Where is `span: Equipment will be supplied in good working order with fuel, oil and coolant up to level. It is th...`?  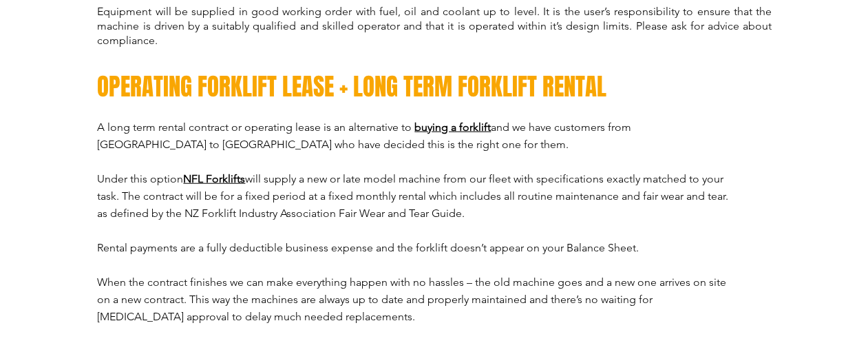 span: Equipment will be supplied in good working order with fuel, oil and coolant up to level. It is th... is located at coordinates (435, 26).